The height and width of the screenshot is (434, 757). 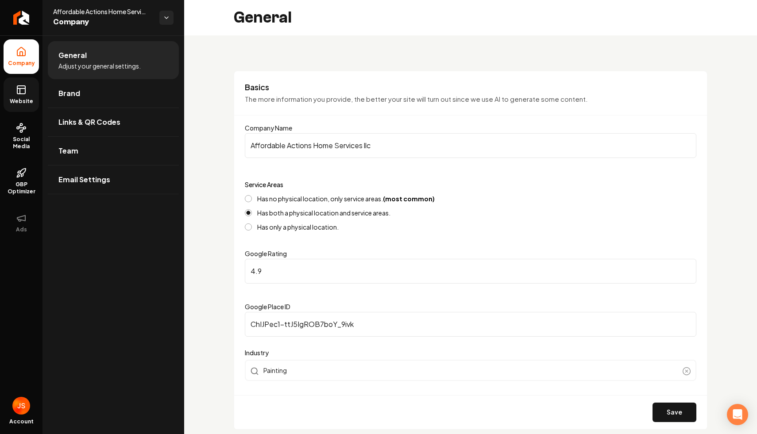 What do you see at coordinates (21, 136) in the screenshot?
I see `a: Social Media` at bounding box center [21, 136].